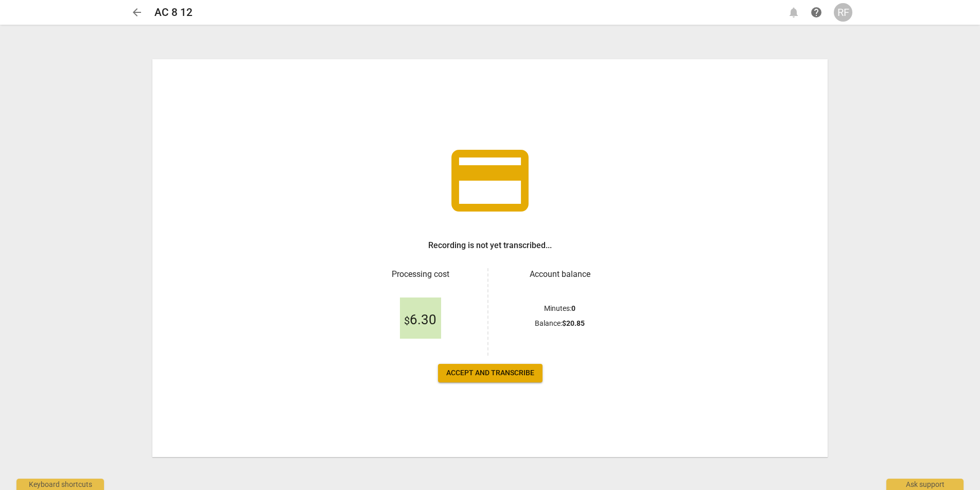 This screenshot has width=980, height=490. I want to click on a: Help, so click(817, 12).